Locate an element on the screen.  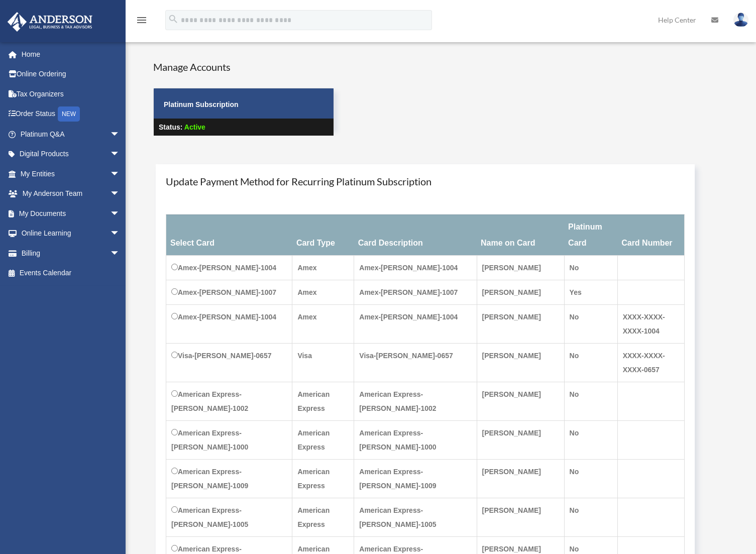
td: Visa is located at coordinates (323, 362).